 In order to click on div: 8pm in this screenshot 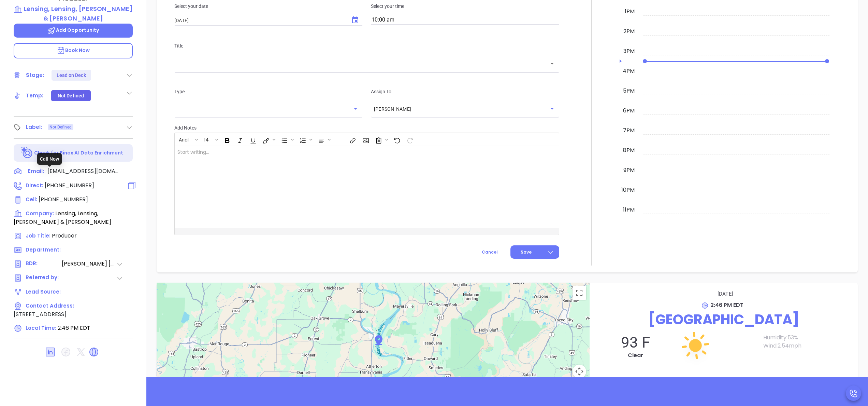, I will do `click(629, 150)`.